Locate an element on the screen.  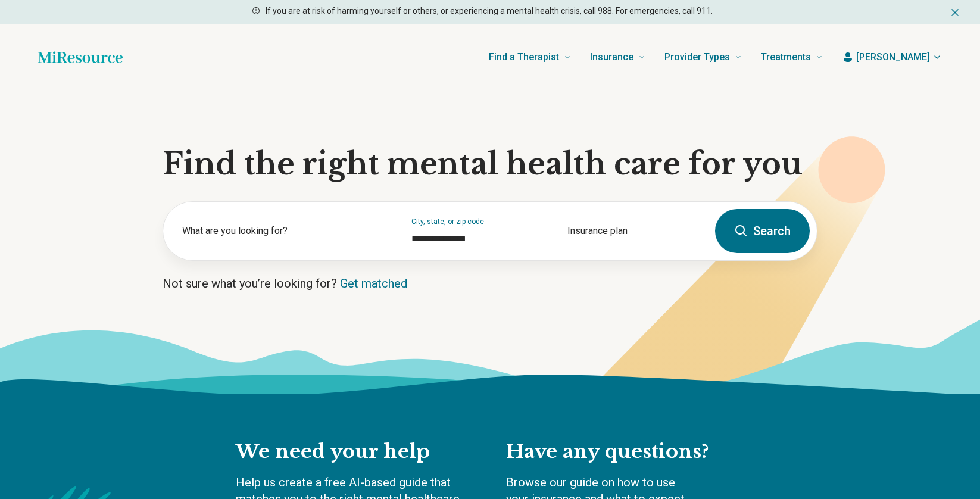
h2: We need your help is located at coordinates (359, 451).